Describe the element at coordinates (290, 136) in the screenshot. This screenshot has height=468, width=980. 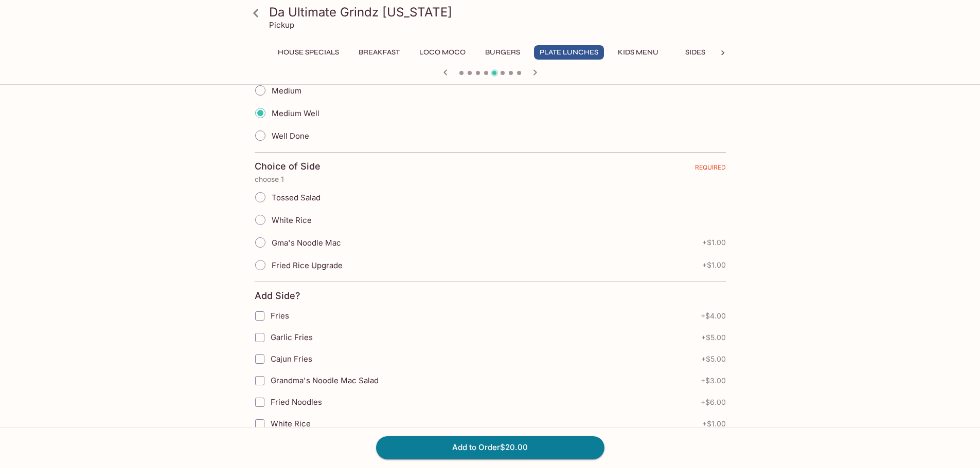
I see `span: Well Done` at that location.